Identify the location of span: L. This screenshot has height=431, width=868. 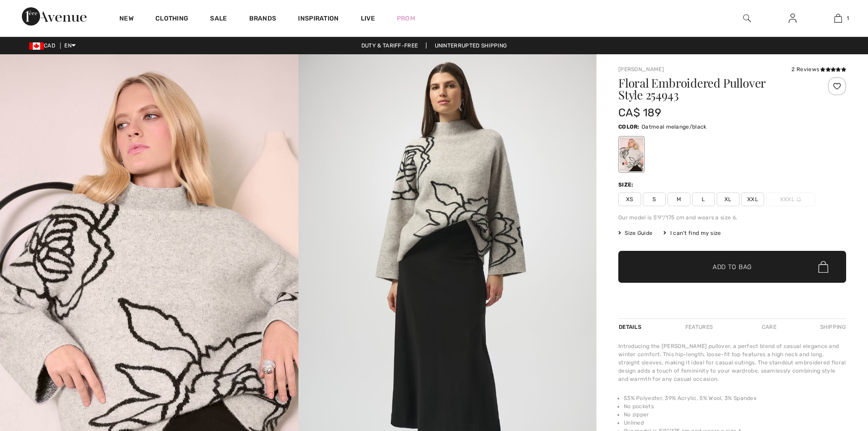
(704, 199).